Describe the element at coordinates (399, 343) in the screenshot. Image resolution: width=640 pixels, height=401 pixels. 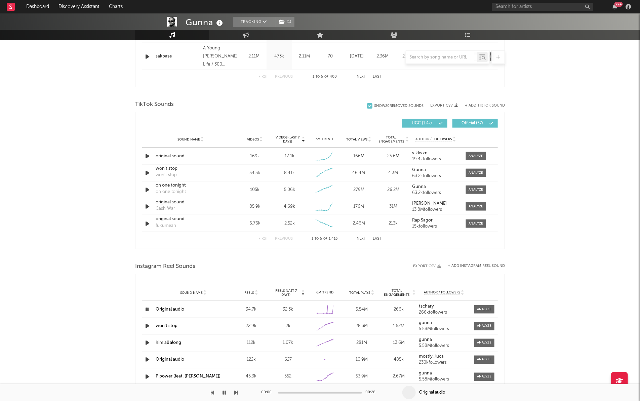
I see `div: 13.6M` at that location.